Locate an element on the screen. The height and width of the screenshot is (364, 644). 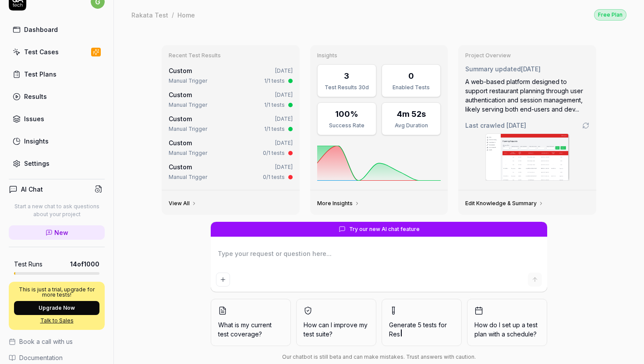
a: Talk to Sales is located at coordinates (57, 321).